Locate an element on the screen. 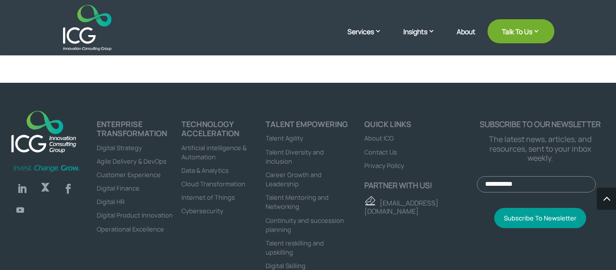 This screenshot has width=616, height=270. span: Talent Diversity and Inclusion is located at coordinates (295, 156).